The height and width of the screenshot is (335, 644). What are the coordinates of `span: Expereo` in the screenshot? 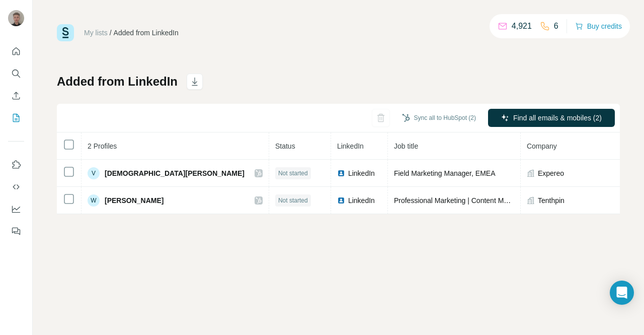 It's located at (550, 174).